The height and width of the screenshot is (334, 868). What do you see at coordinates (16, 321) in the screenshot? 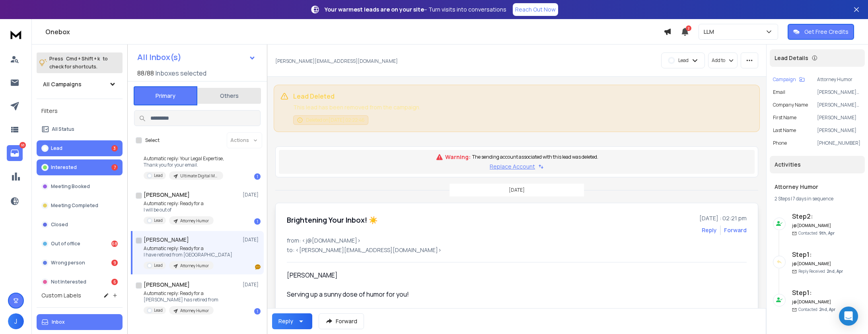
I see `button: J` at bounding box center [16, 321].